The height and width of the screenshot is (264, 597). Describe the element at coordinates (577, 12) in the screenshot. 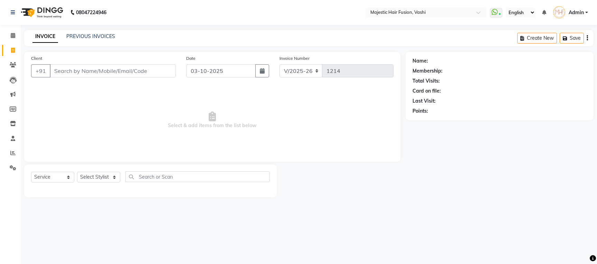

I see `span: Admin` at that location.